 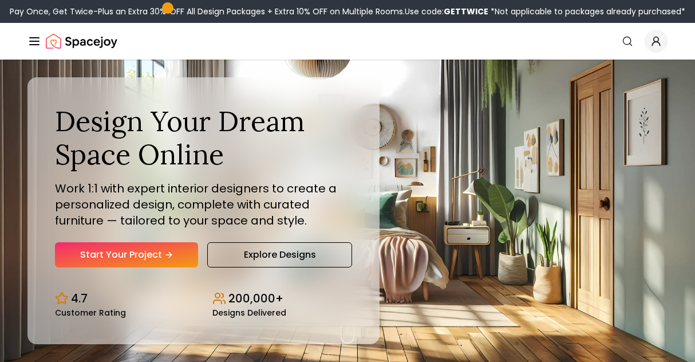 What do you see at coordinates (249, 312) in the screenshot?
I see `small: Designs Delivered` at bounding box center [249, 312].